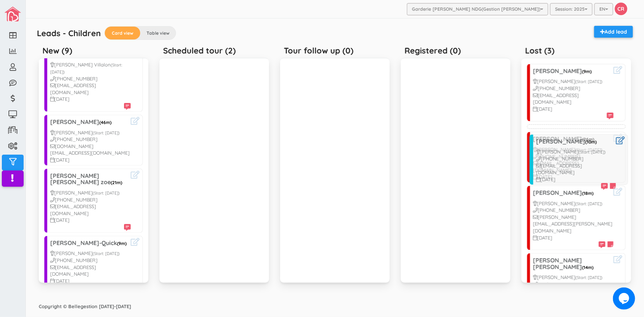 Image resolution: width=644 pixels, height=317 pixels. What do you see at coordinates (158, 33) in the screenshot?
I see `label: Table view` at bounding box center [158, 33].